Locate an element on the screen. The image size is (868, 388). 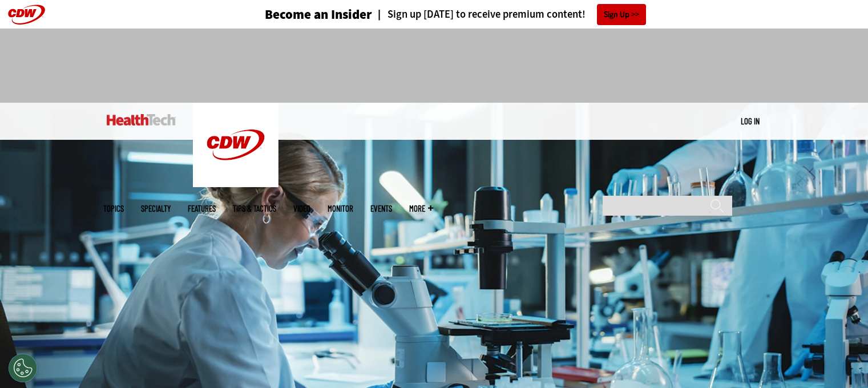
span: More is located at coordinates (421, 208).